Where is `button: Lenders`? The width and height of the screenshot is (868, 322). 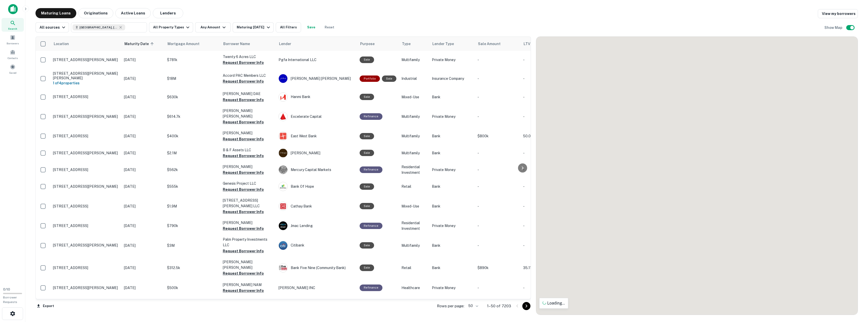 button: Lenders is located at coordinates (168, 13).